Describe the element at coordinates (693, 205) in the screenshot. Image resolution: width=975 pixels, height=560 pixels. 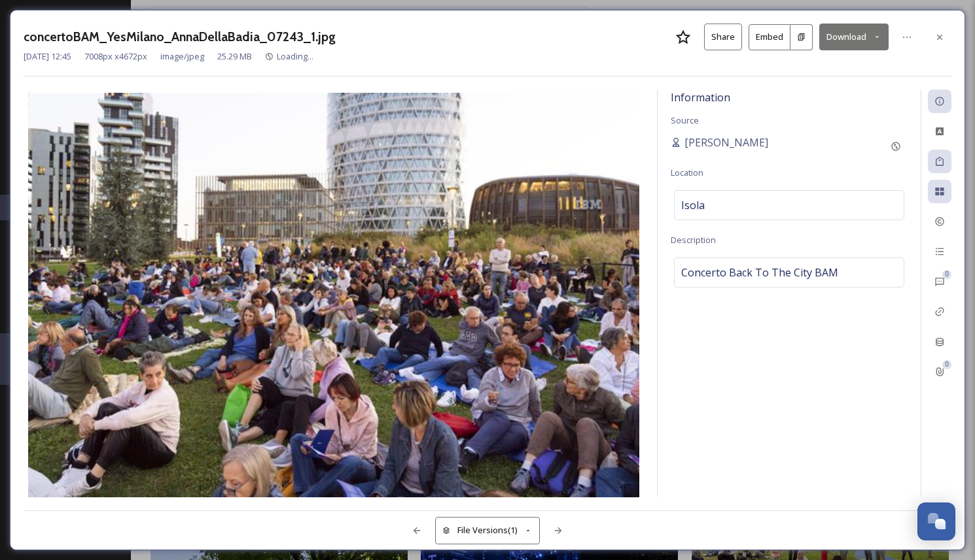
I see `span: Isola` at that location.